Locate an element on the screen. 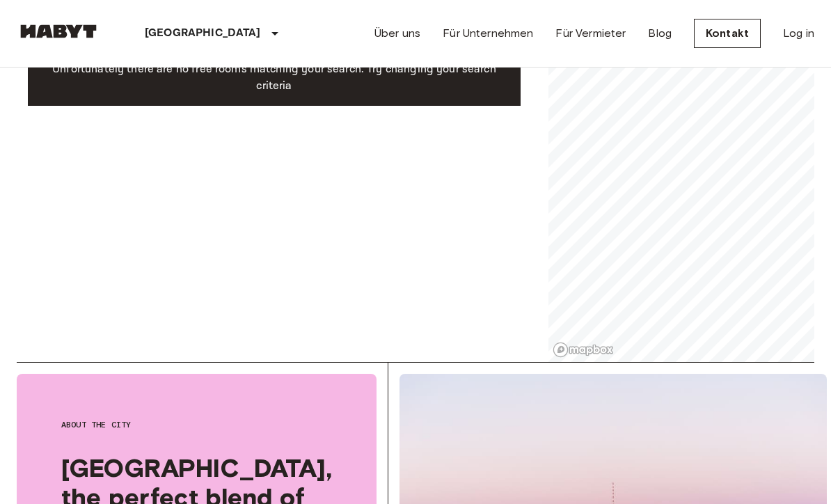 Image resolution: width=831 pixels, height=504 pixels. img: Habyt is located at coordinates (58, 32).